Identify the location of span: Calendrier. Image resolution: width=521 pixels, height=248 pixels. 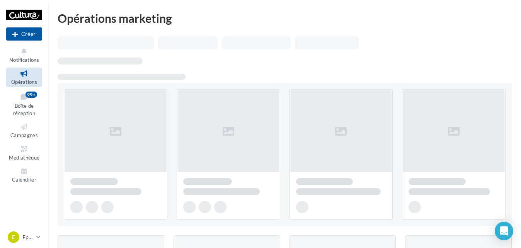
(24, 180).